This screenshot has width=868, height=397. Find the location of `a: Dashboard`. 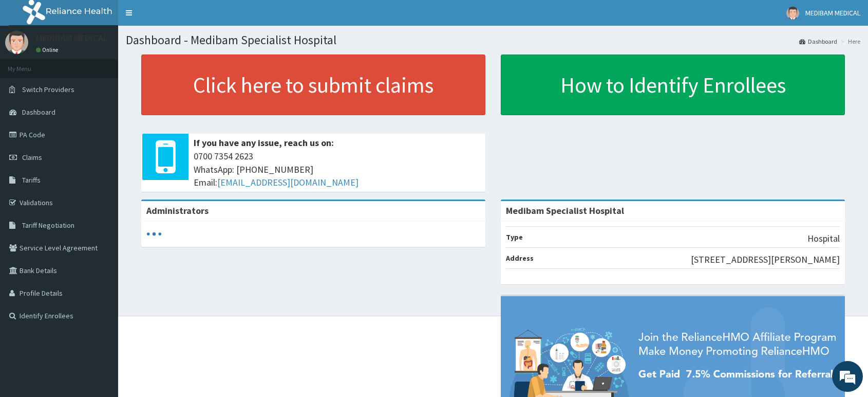

a: Dashboard is located at coordinates (818, 41).